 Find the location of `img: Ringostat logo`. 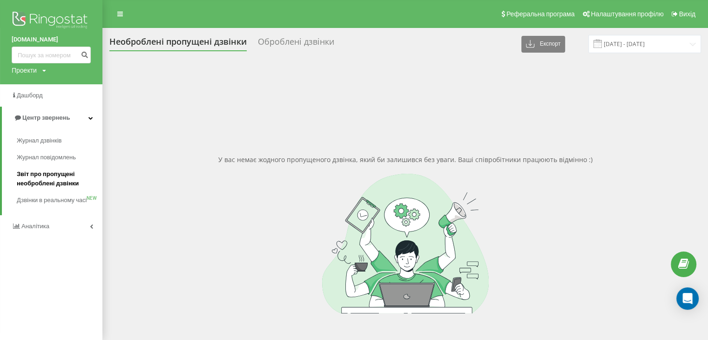

img: Ringostat logo is located at coordinates (51, 21).